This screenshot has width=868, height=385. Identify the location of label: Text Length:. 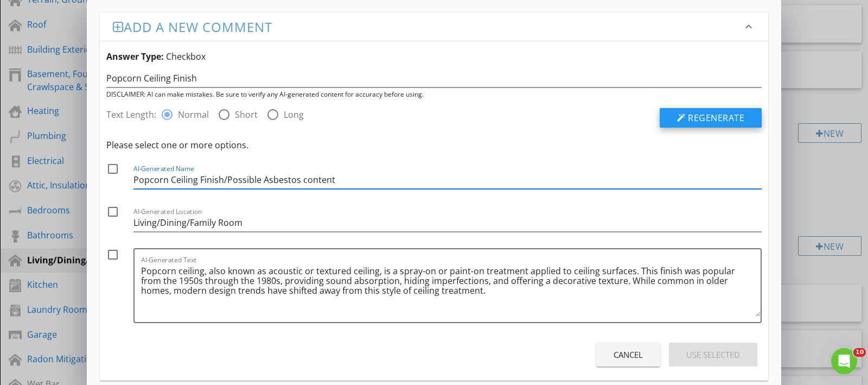
(134, 115).